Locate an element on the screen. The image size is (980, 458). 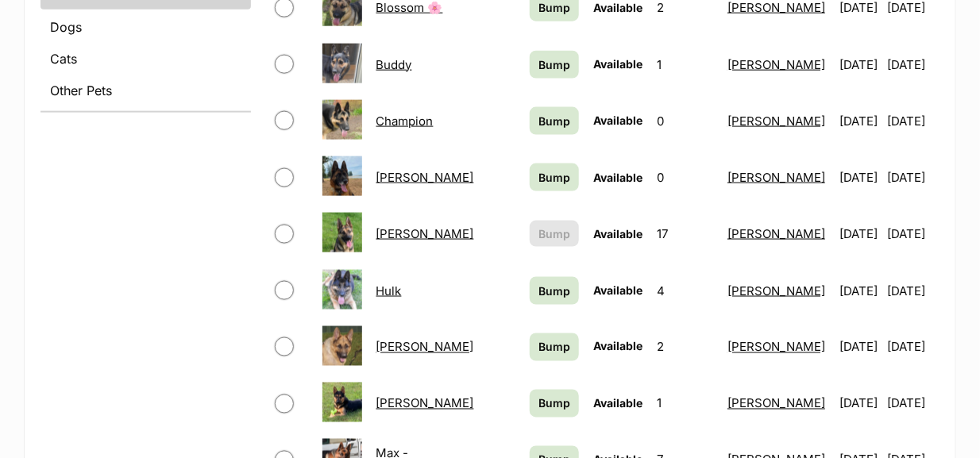
a: Cats is located at coordinates (145, 58).